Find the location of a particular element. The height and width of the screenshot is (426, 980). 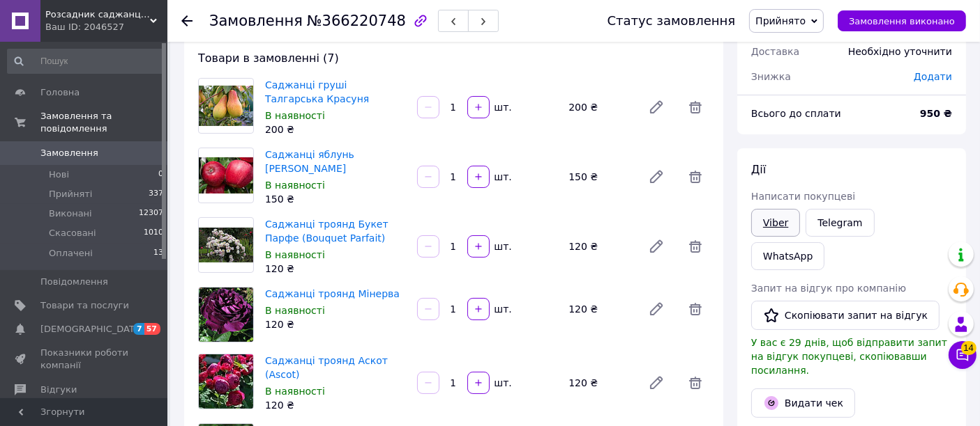

a: Саджанці груші Талгарська Красуня is located at coordinates (316, 92).